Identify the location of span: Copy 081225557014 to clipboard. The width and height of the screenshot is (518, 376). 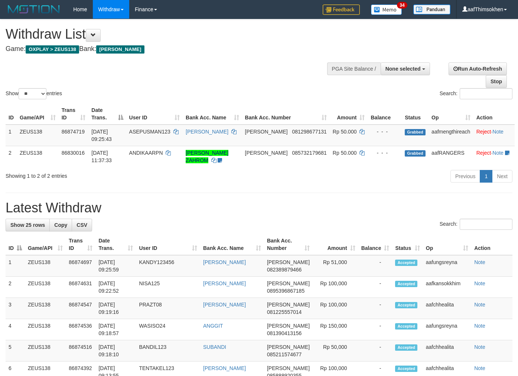
(284, 312).